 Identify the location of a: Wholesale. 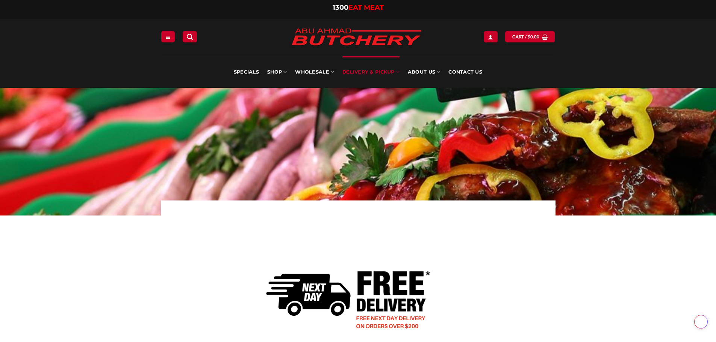
(315, 72).